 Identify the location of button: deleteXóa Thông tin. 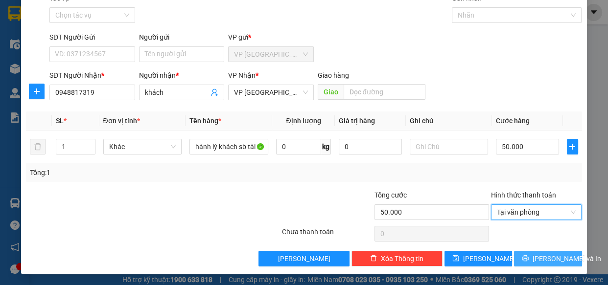
(397, 259).